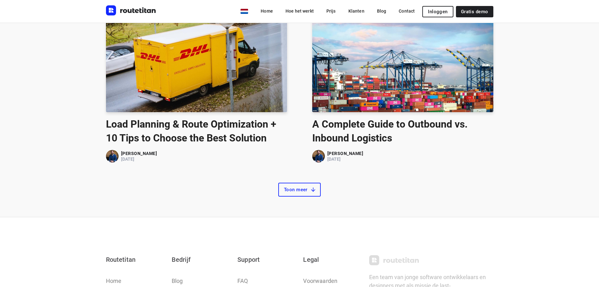 The height and width of the screenshot is (287, 599). I want to click on span: Toon meer, so click(300, 189).